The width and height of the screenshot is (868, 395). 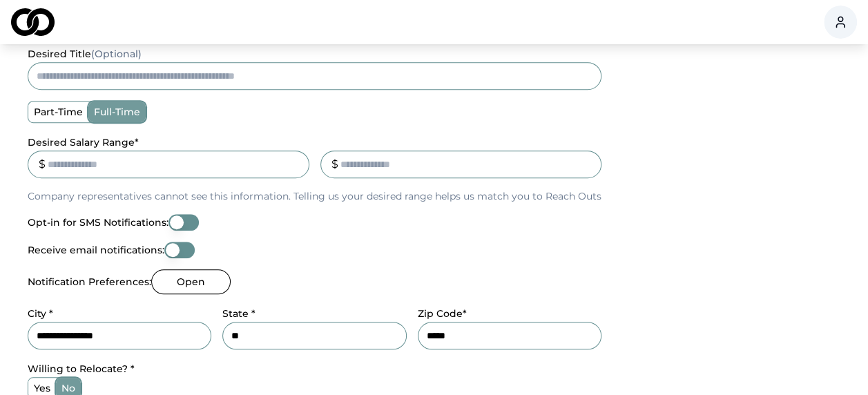 I want to click on img: logo, so click(x=33, y=22).